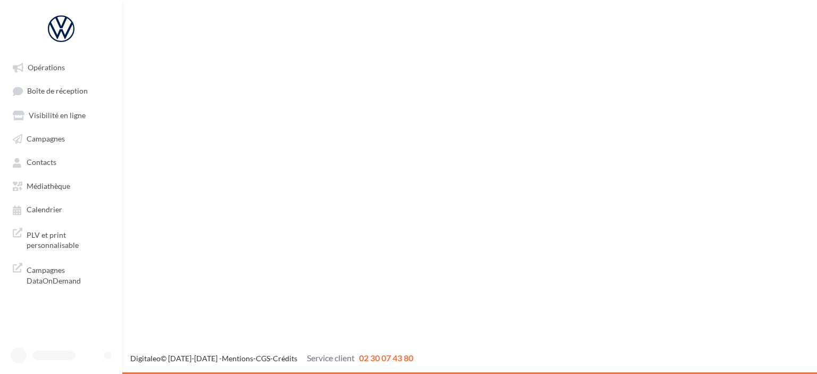 This screenshot has width=817, height=374. What do you see at coordinates (61, 209) in the screenshot?
I see `a: Calendrier` at bounding box center [61, 209].